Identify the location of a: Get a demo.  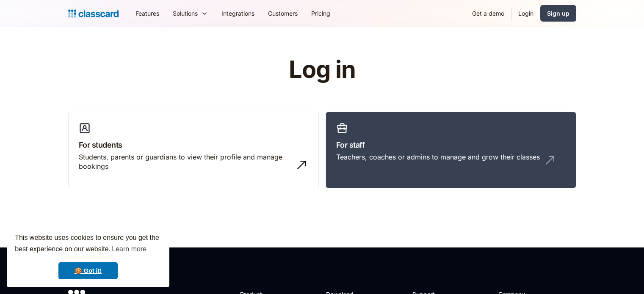
(489, 13).